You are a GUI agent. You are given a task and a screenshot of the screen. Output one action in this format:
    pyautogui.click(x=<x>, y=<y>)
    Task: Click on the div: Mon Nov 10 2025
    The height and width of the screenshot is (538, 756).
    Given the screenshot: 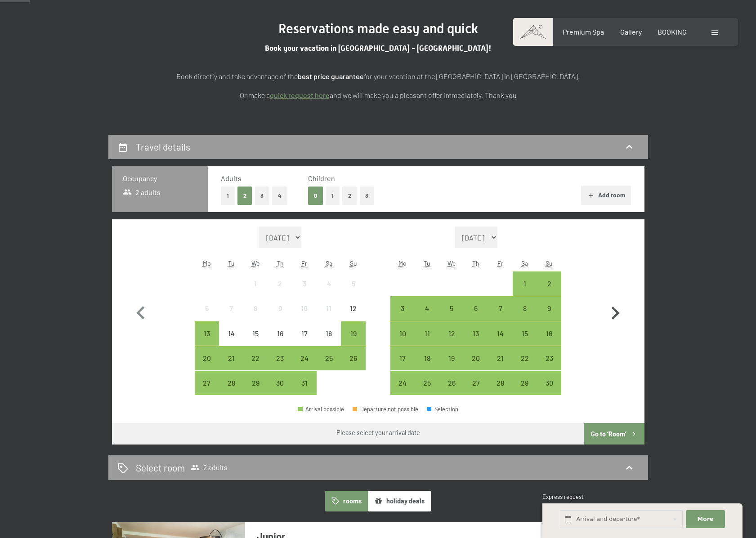 What is the action you would take?
    pyautogui.click(x=403, y=334)
    